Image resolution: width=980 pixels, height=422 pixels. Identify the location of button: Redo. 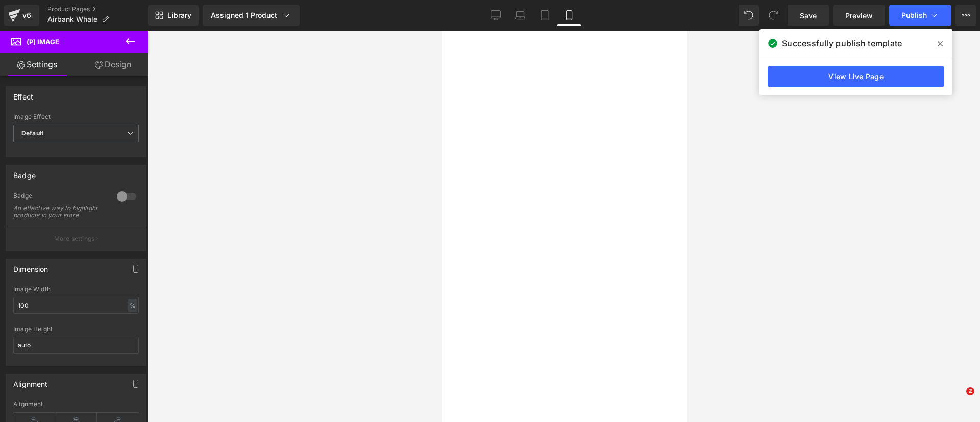
(773, 15).